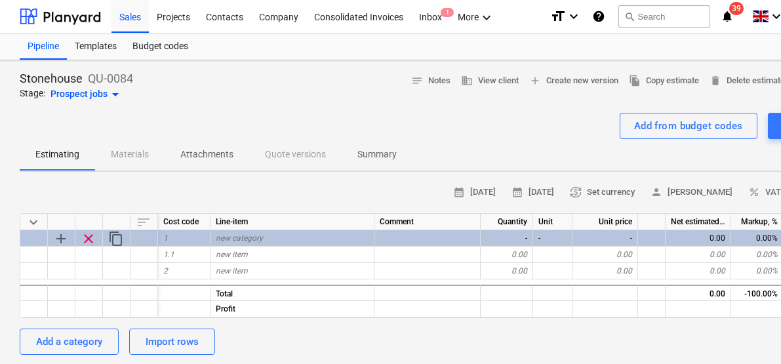 The width and height of the screenshot is (781, 364). Describe the element at coordinates (33, 222) in the screenshot. I see `span: Collapse all categories` at that location.